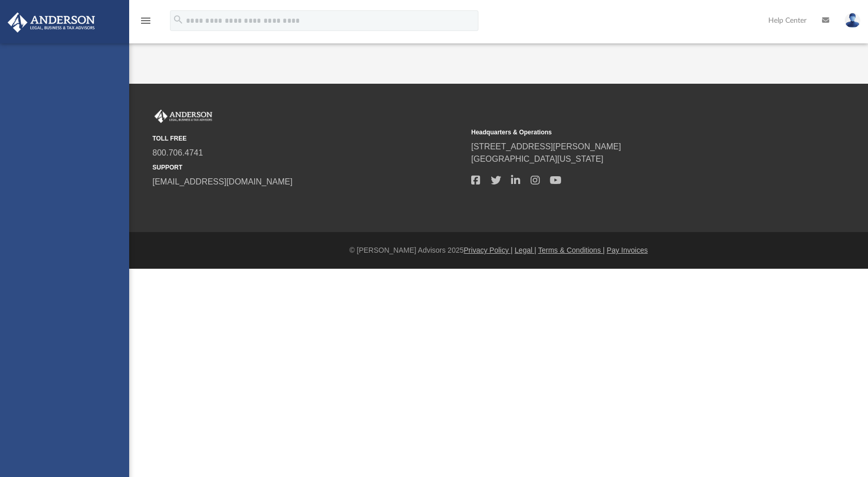 This screenshot has width=868, height=477. What do you see at coordinates (489, 250) in the screenshot?
I see `a: Privacy Policy |` at bounding box center [489, 250].